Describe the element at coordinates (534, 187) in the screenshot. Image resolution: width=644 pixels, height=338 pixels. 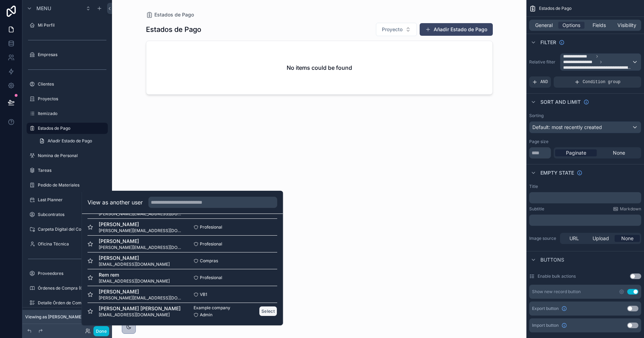
I see `label: Title` at that location.